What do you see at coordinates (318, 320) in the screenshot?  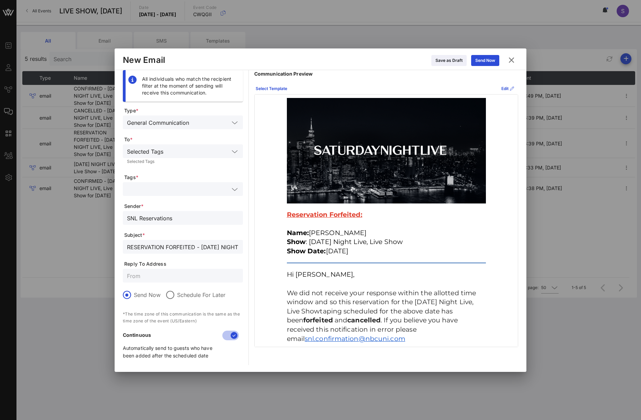 I see `strong: forfeited` at bounding box center [318, 320].